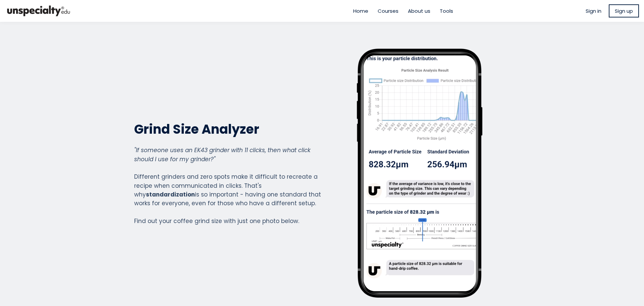  Describe the element at coordinates (228, 129) in the screenshot. I see `h2: Grind Size Analyzer` at that location.